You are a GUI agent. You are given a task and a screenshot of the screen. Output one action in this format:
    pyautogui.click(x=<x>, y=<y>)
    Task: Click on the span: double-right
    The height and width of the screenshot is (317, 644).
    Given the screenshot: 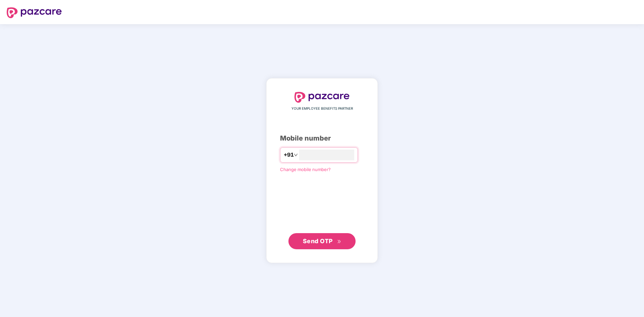 What is the action you would take?
    pyautogui.click(x=339, y=241)
    